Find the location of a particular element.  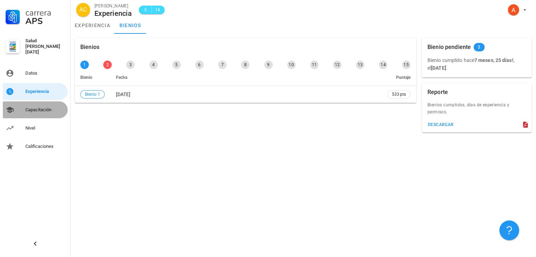

div: Nivel is located at coordinates (45, 128).